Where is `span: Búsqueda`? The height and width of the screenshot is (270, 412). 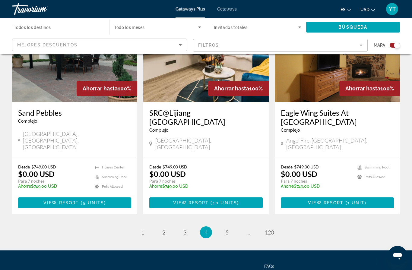 span: Búsqueda is located at coordinates (353, 27).